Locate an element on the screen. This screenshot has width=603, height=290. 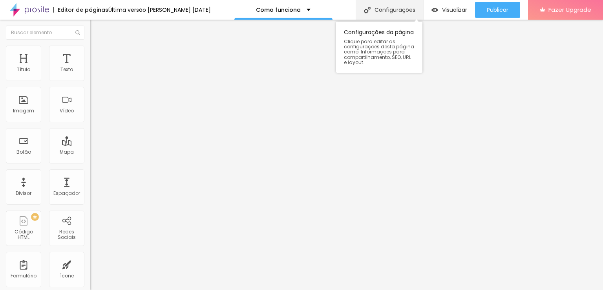
button: Visualizar is located at coordinates (449, 10).